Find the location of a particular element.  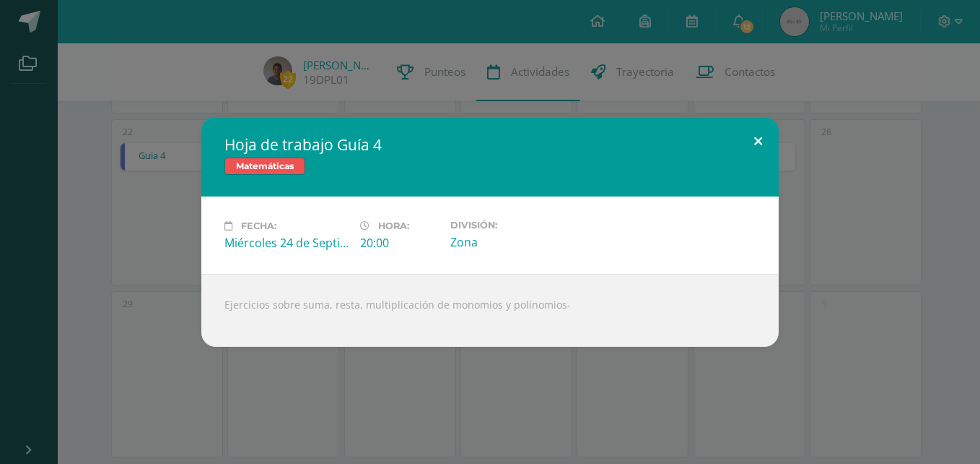

div: 20:00 is located at coordinates (399, 243).